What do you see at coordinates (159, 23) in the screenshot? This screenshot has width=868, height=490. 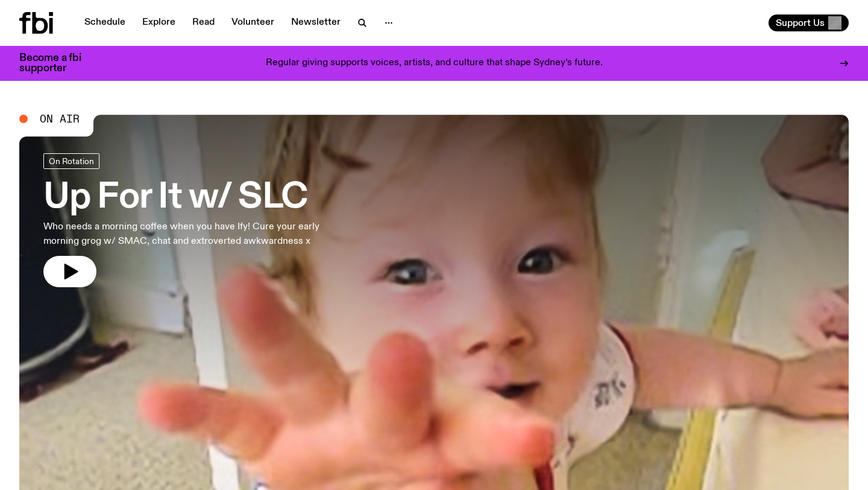 I see `a: Explore` at bounding box center [159, 23].